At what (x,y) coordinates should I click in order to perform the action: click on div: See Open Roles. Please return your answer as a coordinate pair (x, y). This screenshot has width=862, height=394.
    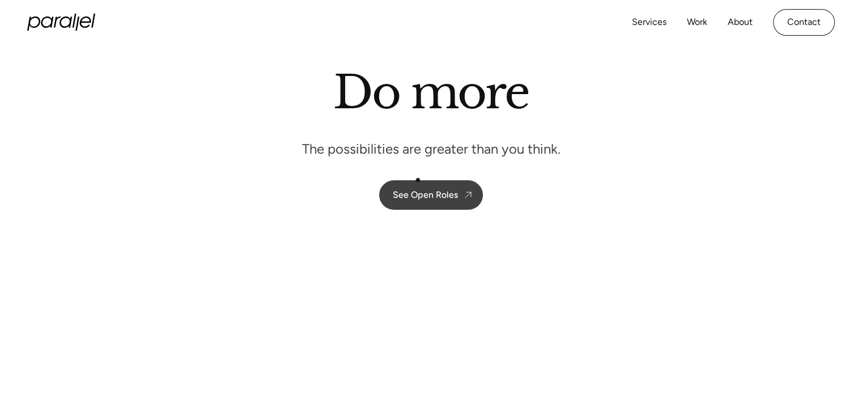
    Looking at the image, I should click on (425, 194).